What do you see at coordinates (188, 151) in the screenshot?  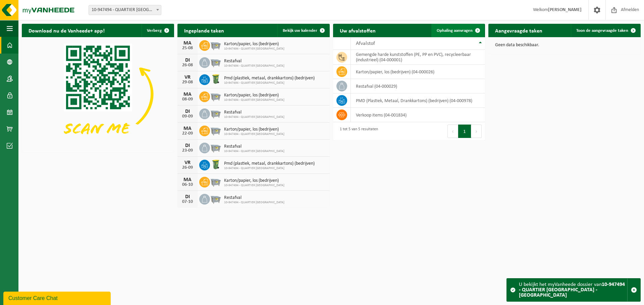 I see `div: 23-09` at bounding box center [188, 151].